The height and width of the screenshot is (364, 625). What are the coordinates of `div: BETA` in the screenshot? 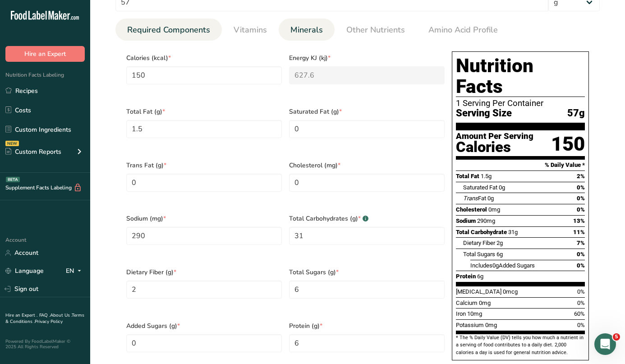 It's located at (13, 180).